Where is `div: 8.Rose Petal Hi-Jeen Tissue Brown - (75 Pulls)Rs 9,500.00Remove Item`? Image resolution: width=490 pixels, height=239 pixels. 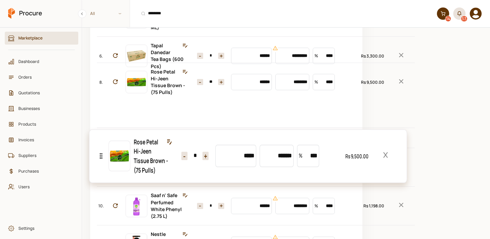
div: 8.Rose Petal Hi-Jeen Tissue Brown - (75 Pulls)Rs 9,500.00Remove Item is located at coordinates (256, 82).